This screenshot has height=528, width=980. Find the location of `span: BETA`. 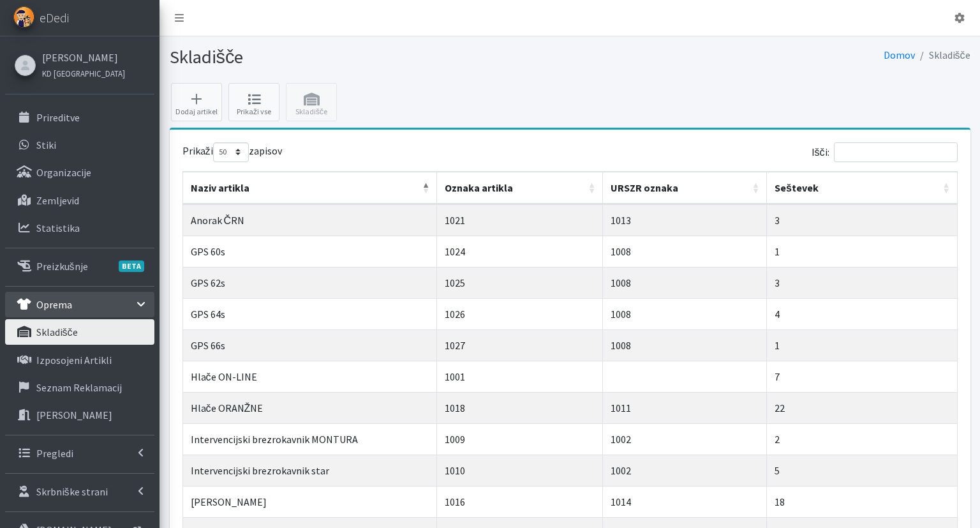

span: BETA is located at coordinates (132, 266).